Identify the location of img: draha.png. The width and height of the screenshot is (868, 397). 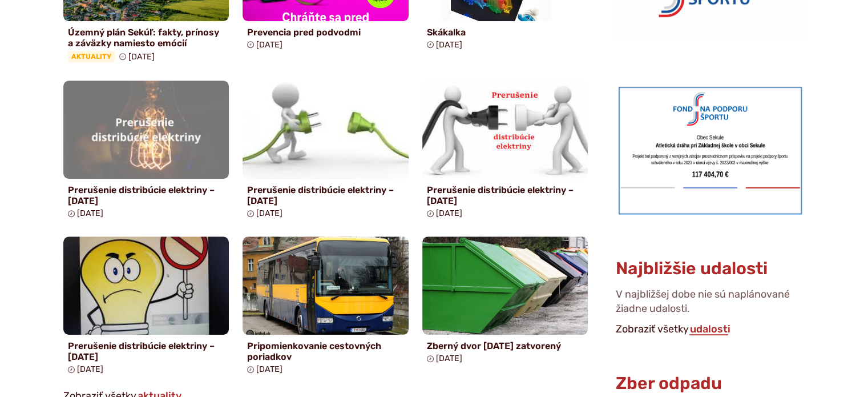
(710, 150).